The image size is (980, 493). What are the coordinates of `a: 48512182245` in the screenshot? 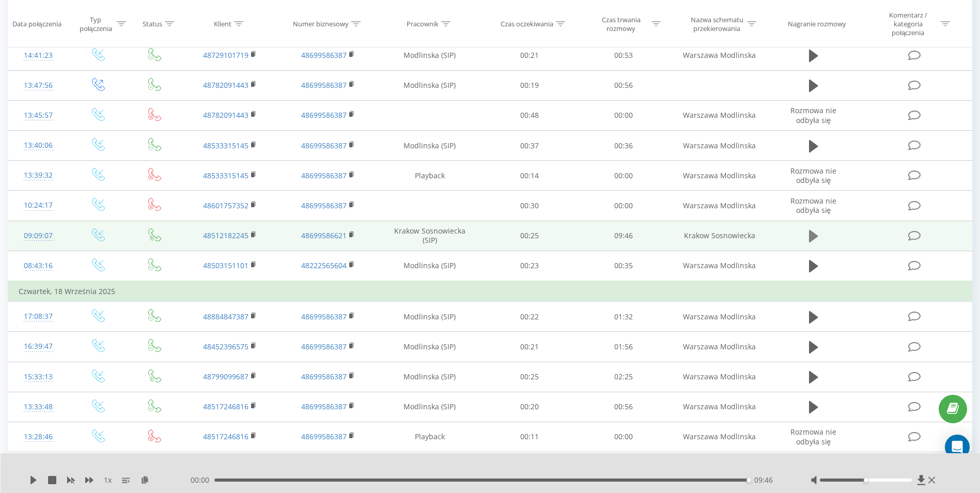 It's located at (226, 235).